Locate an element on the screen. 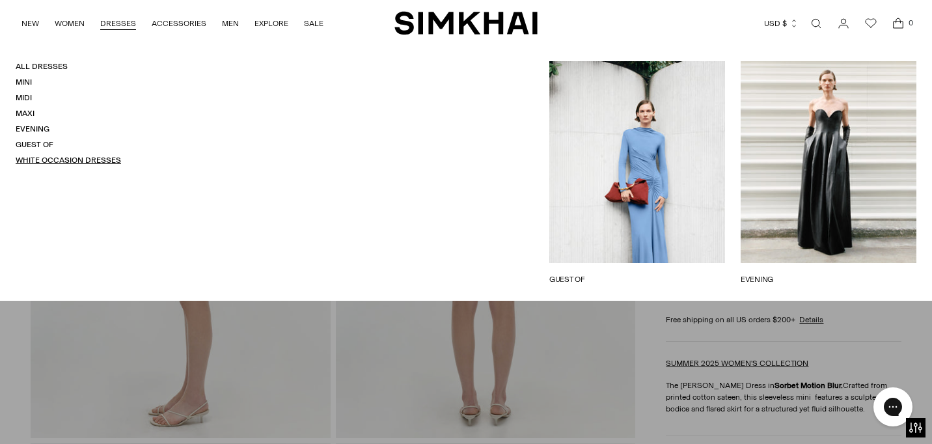 Image resolution: width=932 pixels, height=444 pixels. a: Go to the account page is located at coordinates (843, 23).